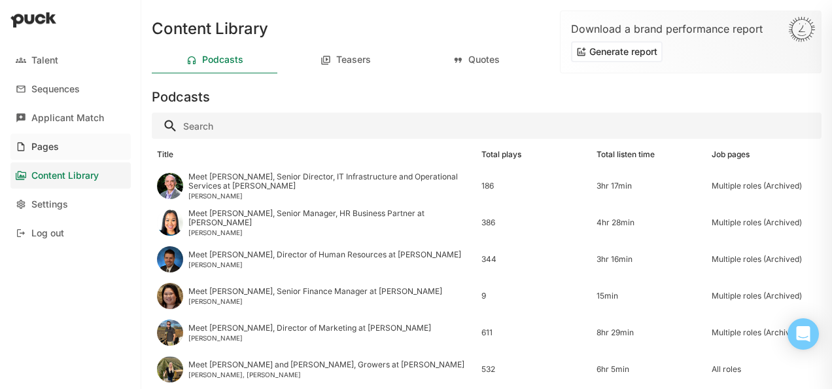 Image resolution: width=832 pixels, height=389 pixels. Describe the element at coordinates (731, 154) in the screenshot. I see `div: Job pages` at that location.